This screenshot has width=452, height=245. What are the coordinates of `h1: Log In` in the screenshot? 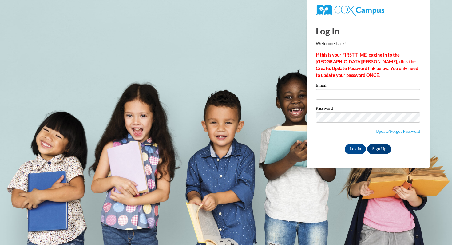 It's located at (368, 31).